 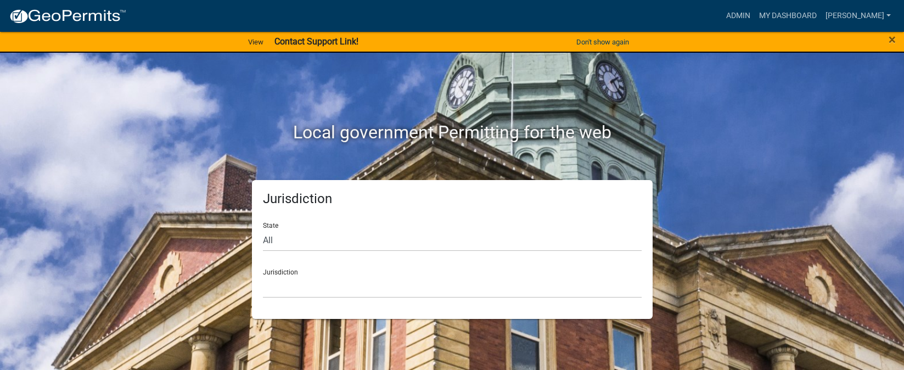 I want to click on strong: Contact Support Link!, so click(x=316, y=41).